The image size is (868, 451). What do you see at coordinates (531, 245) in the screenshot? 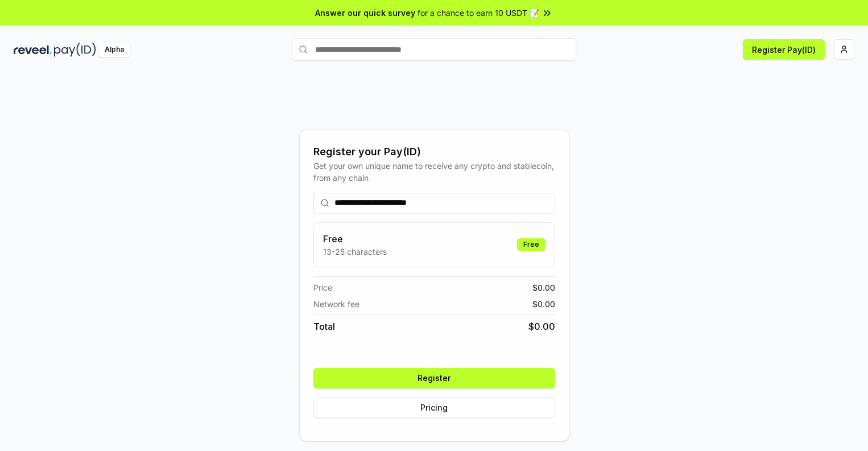
I see `div: Free` at bounding box center [531, 245].